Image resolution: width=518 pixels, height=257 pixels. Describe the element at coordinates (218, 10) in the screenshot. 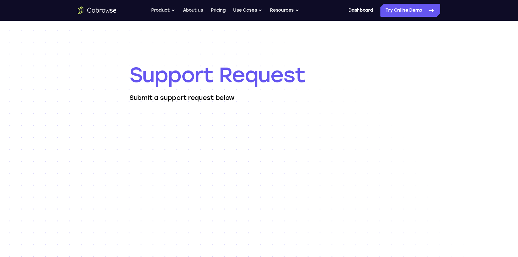

I see `a: Pricing` at that location.